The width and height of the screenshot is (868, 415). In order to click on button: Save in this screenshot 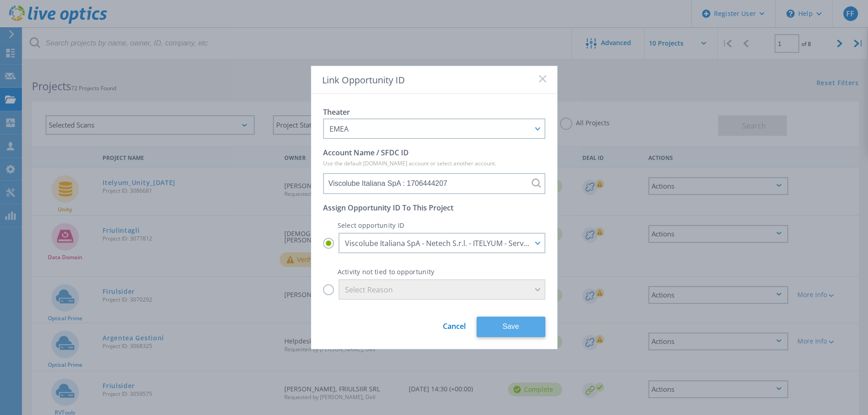, I will do `click(511, 327)`.